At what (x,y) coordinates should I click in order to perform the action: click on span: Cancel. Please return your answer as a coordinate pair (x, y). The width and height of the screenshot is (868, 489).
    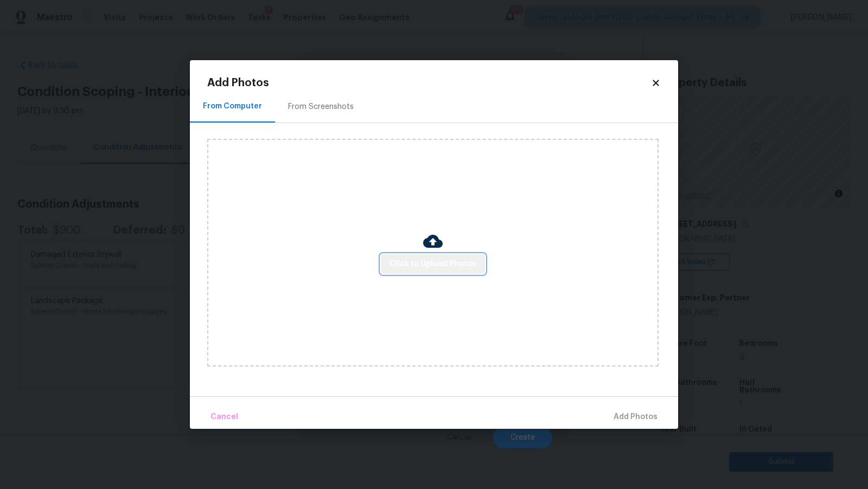
    Looking at the image, I should click on (224, 417).